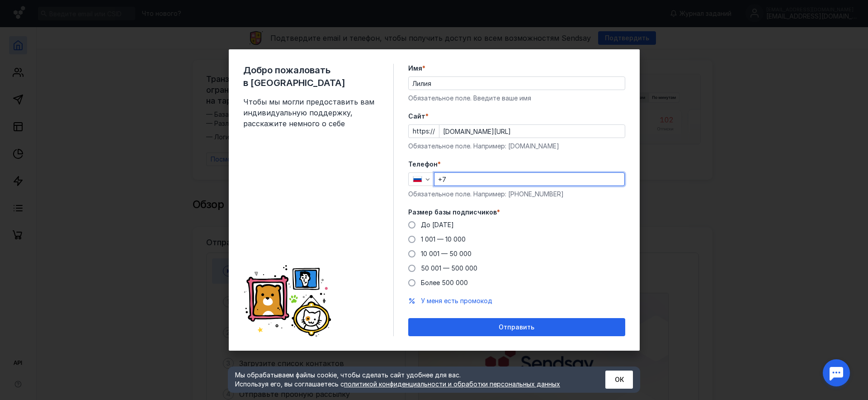 The image size is (868, 400). What do you see at coordinates (415, 69) in the screenshot?
I see `span: Имя` at bounding box center [415, 69].